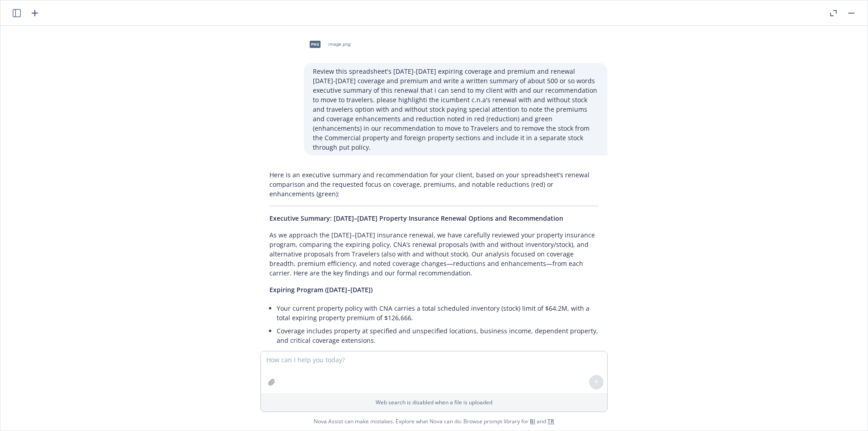 The width and height of the screenshot is (868, 431). What do you see at coordinates (437, 336) in the screenshot?
I see `li: Coverage includes property at specified and unspecified locations, business income, dependent pro...` at bounding box center [437, 336].